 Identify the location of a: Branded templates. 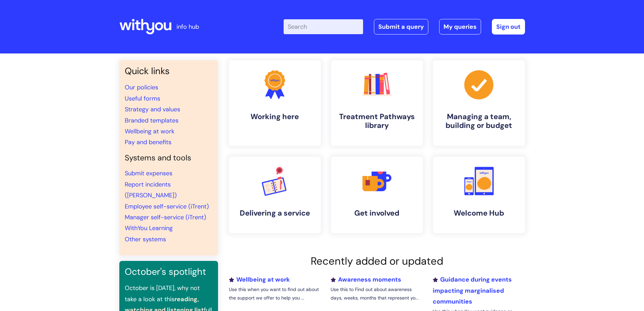
(152, 120).